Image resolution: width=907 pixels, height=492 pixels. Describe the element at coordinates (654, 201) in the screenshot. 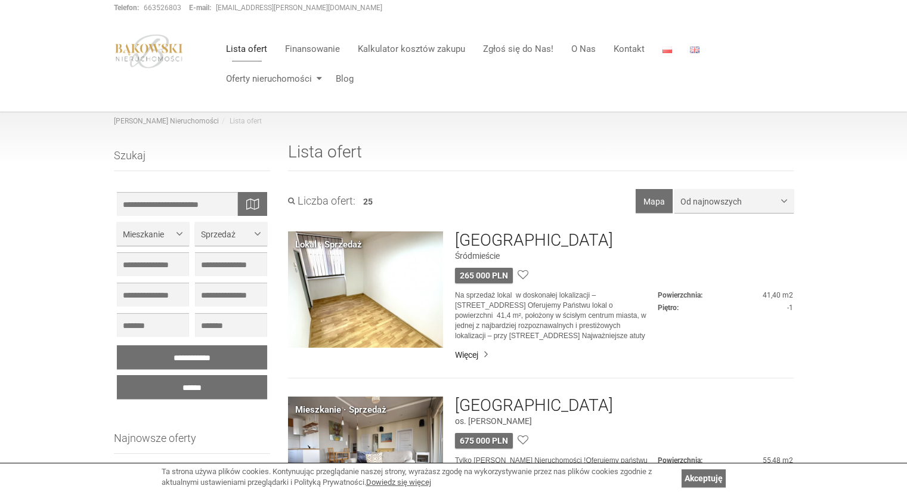

I see `button: Mapa` at that location.